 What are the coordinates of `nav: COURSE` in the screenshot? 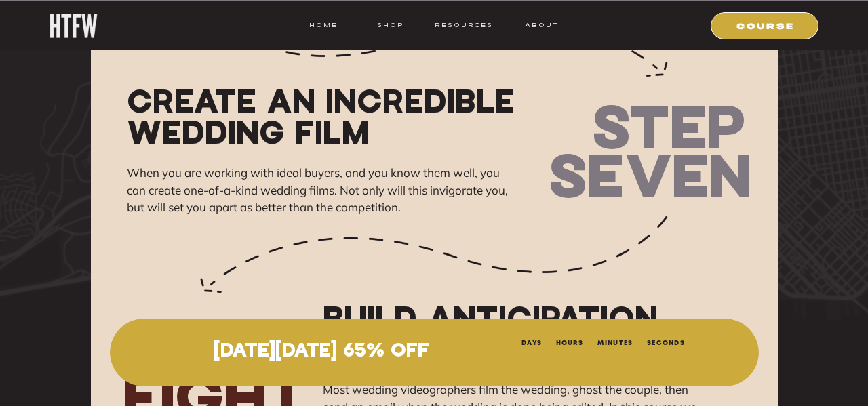 It's located at (765, 25).